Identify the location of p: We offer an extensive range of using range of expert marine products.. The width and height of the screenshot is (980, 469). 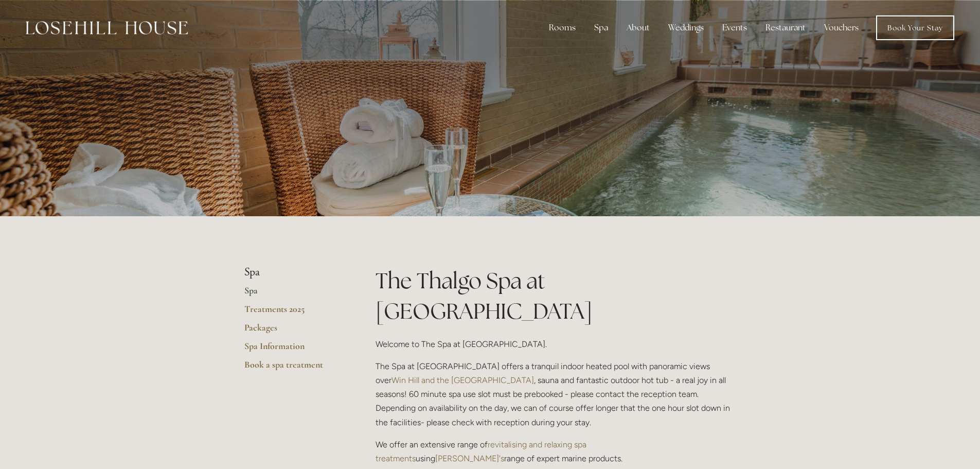
(555, 451).